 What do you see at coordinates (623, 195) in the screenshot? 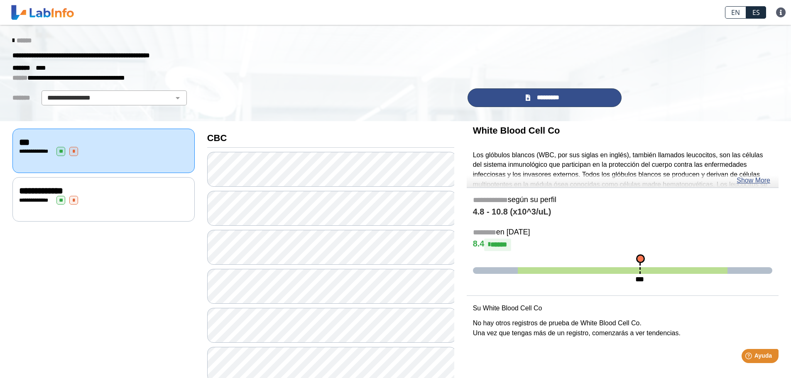
I see `p: Los glóbulos blancos (WBC, por sus siglas en inglés), también llamados leucocitos, son las célula...` at bounding box center [623, 195].